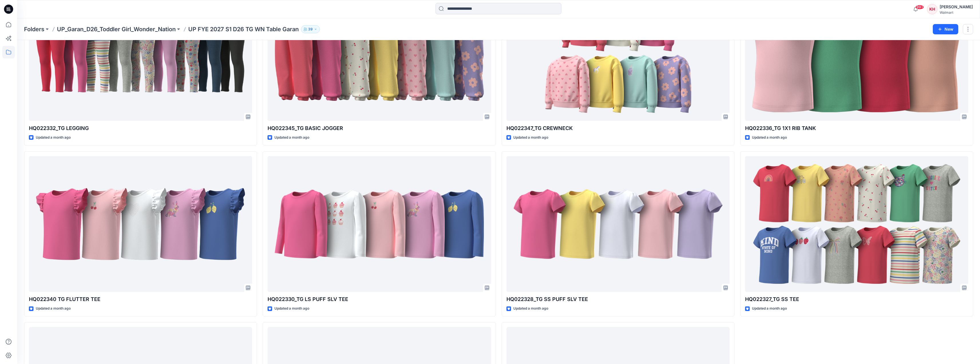 This screenshot has width=980, height=364. Describe the element at coordinates (932, 9) in the screenshot. I see `div: KH` at that location.